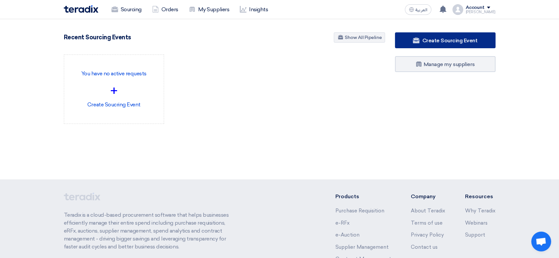 The image size is (559, 258). What do you see at coordinates (359, 211) in the screenshot?
I see `a: Purchase Requisition` at bounding box center [359, 211].